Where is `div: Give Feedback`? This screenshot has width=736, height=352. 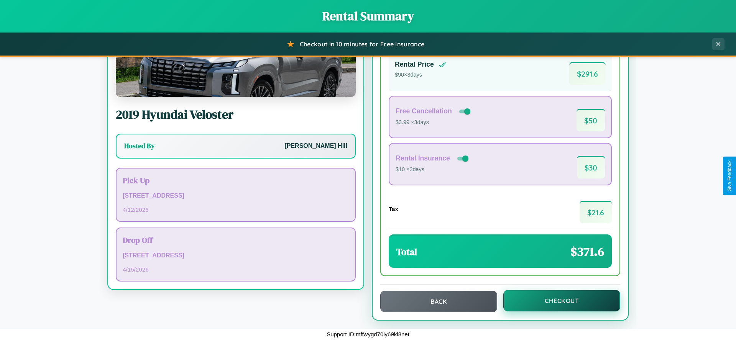
div: Give Feedback is located at coordinates (730, 176).